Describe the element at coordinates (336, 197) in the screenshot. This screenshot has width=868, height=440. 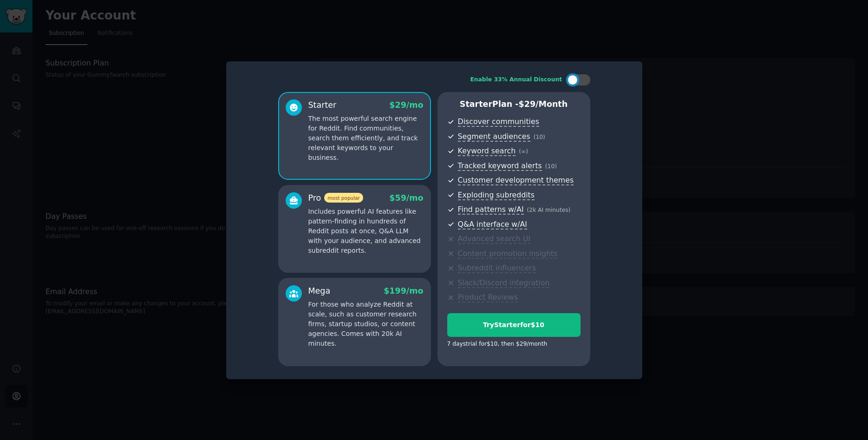
I see `div: Pro` at that location.